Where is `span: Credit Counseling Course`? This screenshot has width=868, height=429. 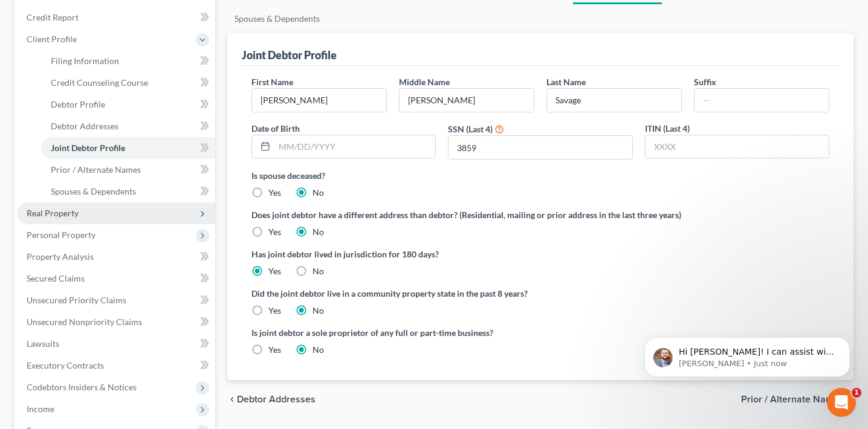 span: Credit Counseling Course is located at coordinates (99, 82).